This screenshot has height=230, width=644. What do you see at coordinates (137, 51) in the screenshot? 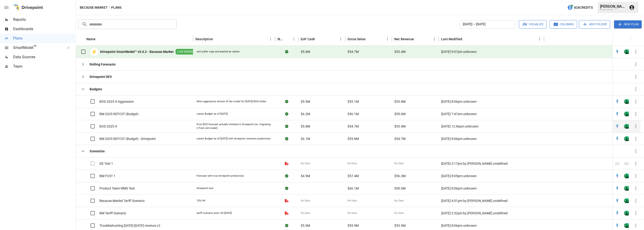
I see `b: Drivepoint SmartModel™ v5.0.2 - Because Market` at bounding box center [137, 51].